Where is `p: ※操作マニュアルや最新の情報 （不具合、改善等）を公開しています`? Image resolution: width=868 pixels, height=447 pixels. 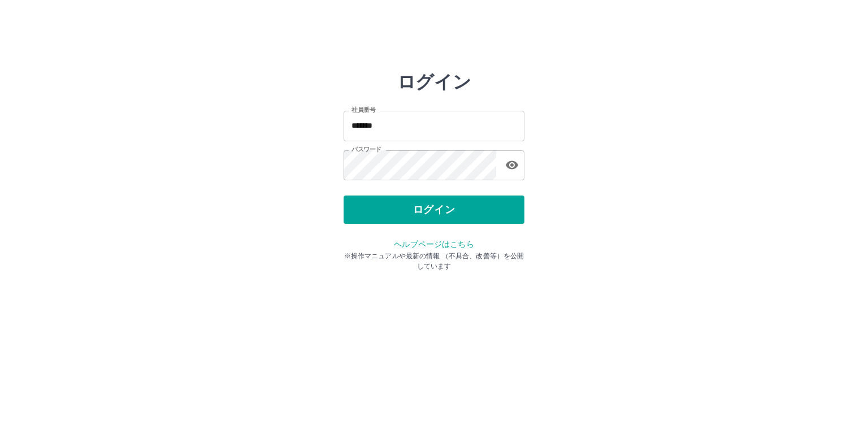
p: ※操作マニュアルや最新の情報 （不具合、改善等）を公開しています is located at coordinates (434, 261).